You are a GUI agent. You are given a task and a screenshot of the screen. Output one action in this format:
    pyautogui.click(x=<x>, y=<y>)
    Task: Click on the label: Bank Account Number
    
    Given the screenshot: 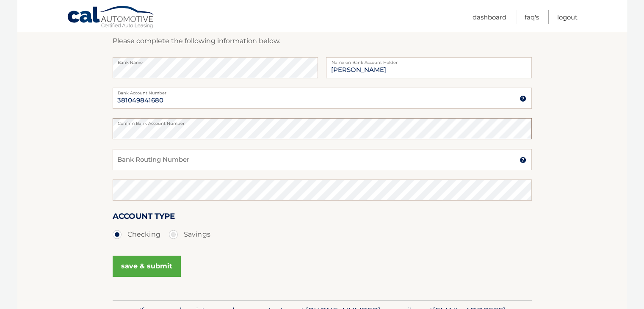 What is the action you would take?
    pyautogui.click(x=322, y=91)
    